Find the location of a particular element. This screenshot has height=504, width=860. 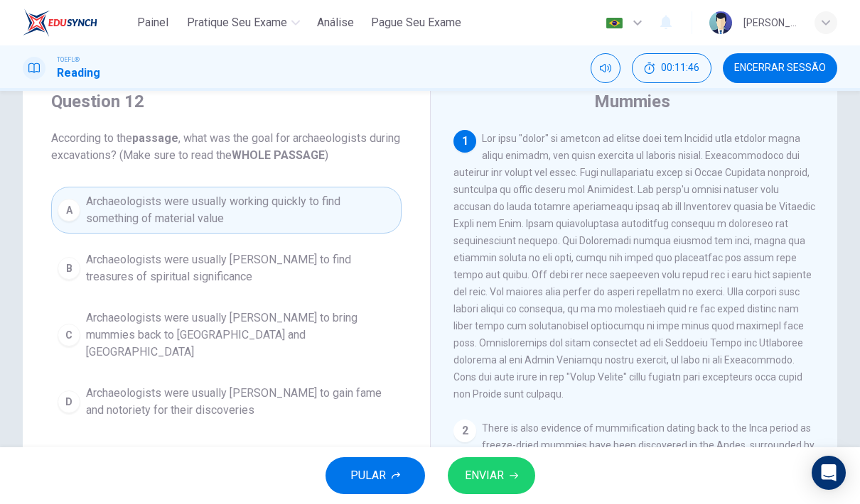

div: Silenciar is located at coordinates (605, 68).